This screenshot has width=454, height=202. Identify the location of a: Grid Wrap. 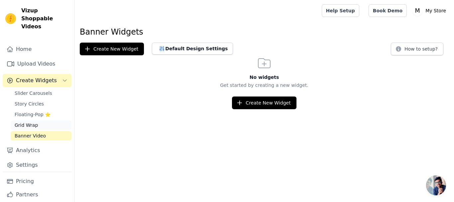
(41, 125).